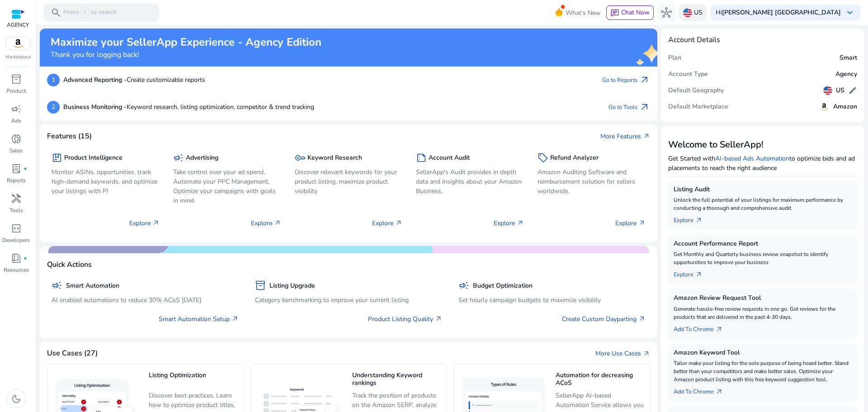 This screenshot has width=868, height=412. What do you see at coordinates (16, 121) in the screenshot?
I see `p: Ads` at bounding box center [16, 121].